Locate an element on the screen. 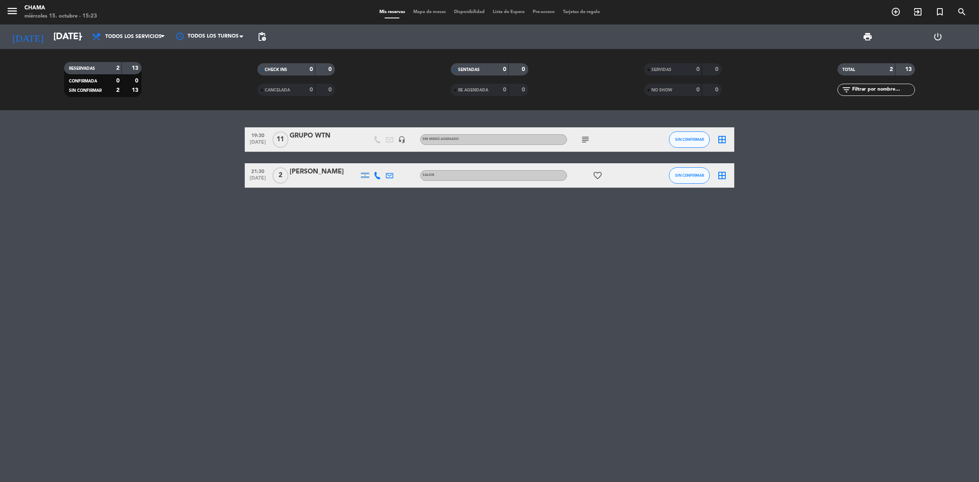 The image size is (979, 482). span: Mis reservas is located at coordinates (392, 12).